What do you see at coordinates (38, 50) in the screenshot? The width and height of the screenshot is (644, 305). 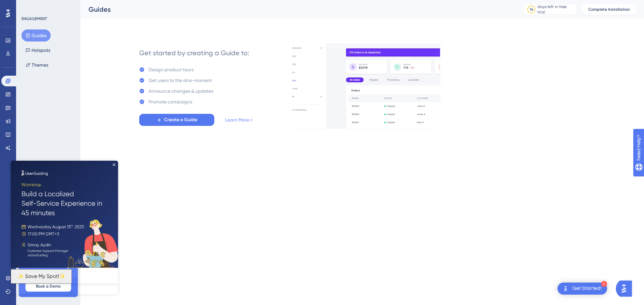 I see `button: Hotspots` at bounding box center [38, 50].